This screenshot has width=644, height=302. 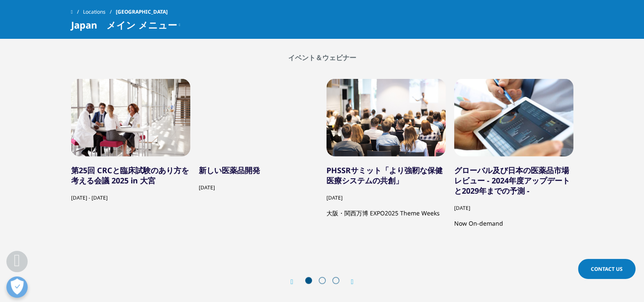 What do you see at coordinates (606, 269) in the screenshot?
I see `a: Contact Us` at bounding box center [606, 269].